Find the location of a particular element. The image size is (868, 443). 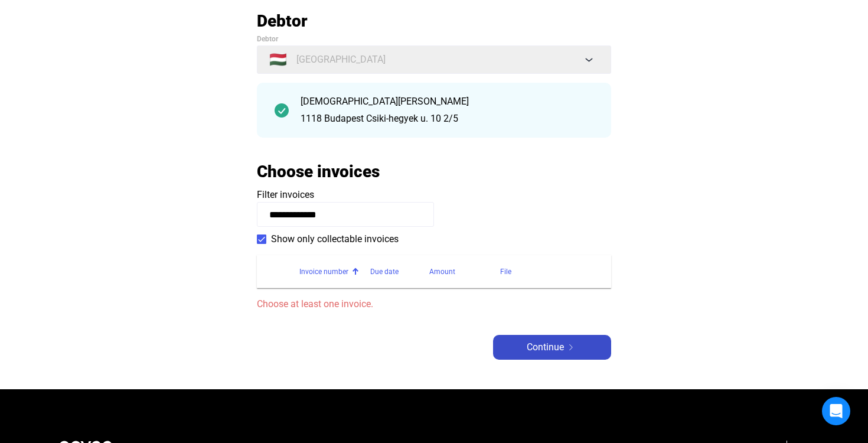

div: Open Intercom Messenger is located at coordinates (836, 411).